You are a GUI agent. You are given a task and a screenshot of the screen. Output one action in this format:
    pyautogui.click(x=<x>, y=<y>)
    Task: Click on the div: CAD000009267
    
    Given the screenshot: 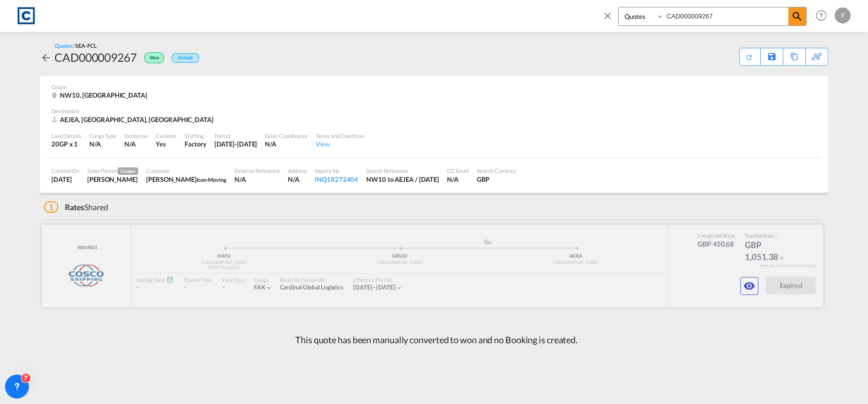 What is the action you would take?
    pyautogui.click(x=95, y=57)
    